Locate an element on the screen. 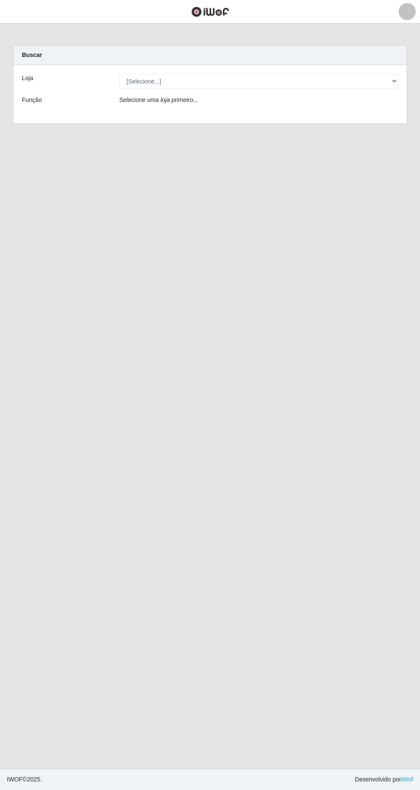  label: Função is located at coordinates (32, 100).